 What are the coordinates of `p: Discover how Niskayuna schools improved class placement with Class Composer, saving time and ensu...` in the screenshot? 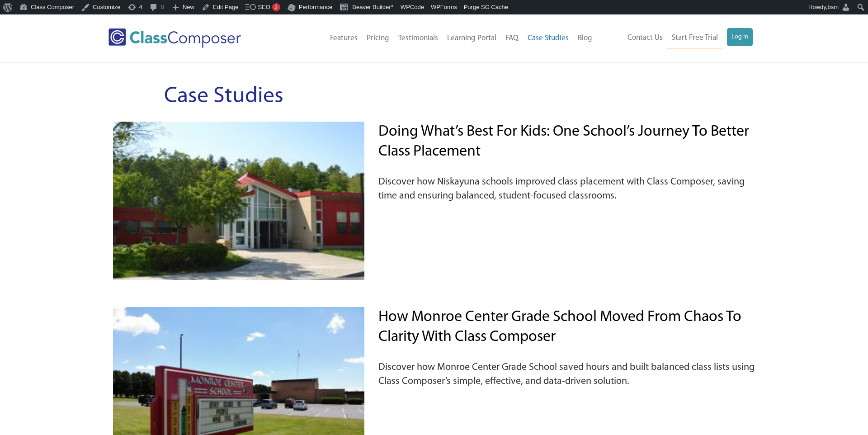 It's located at (566, 185).